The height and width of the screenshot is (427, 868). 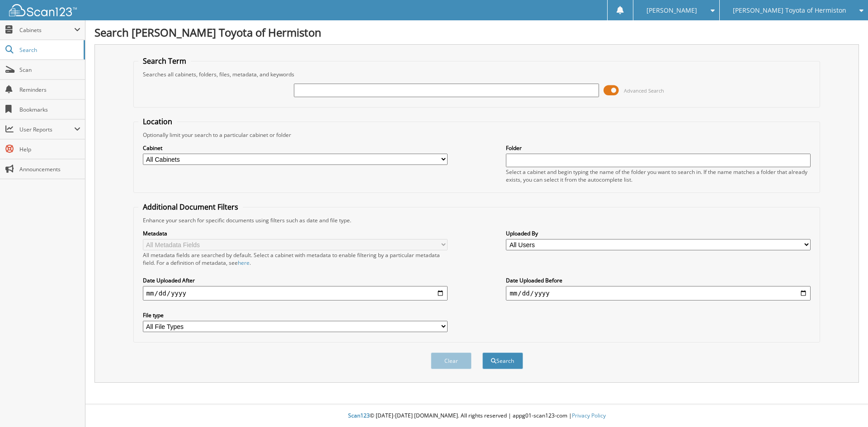 I want to click on legend: Search Term, so click(x=165, y=61).